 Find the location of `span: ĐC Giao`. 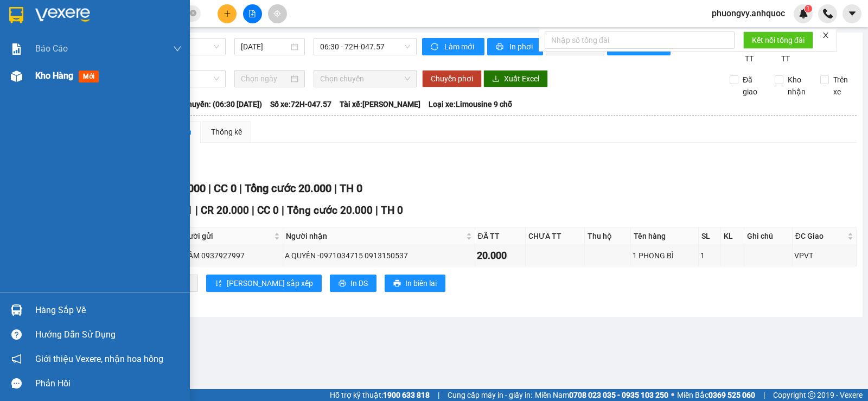

span: ĐC Giao is located at coordinates (820, 236).